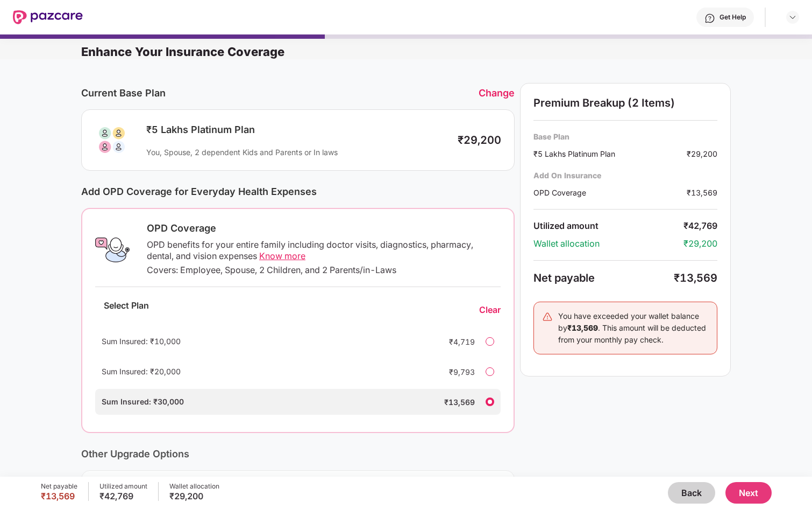 Image resolution: width=812 pixels, height=509 pixels. I want to click on span: Sum Insured: ₹20,000, so click(141, 371).